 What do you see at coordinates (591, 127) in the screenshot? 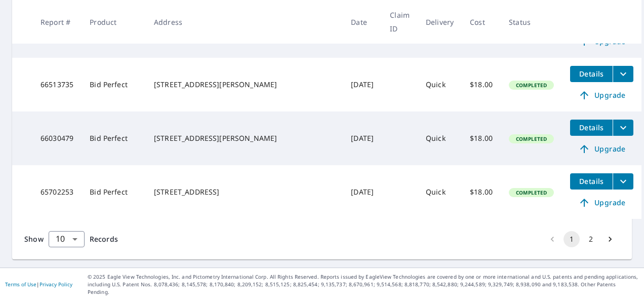
I see `button: detailsBtn-66030479` at bounding box center [591, 127].